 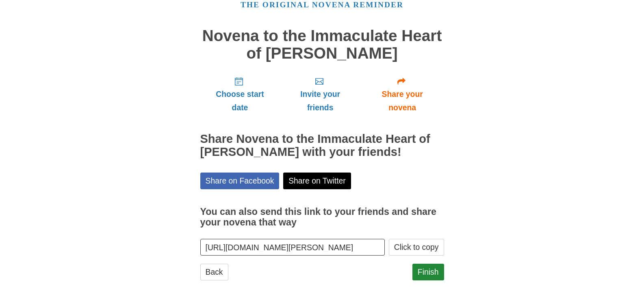 I want to click on a: Choose start date, so click(x=240, y=94).